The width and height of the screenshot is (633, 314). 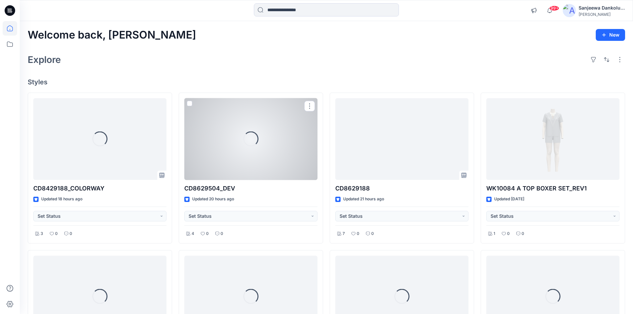 What do you see at coordinates (100, 189) in the screenshot?
I see `p: CD8429188_COLORWAY` at bounding box center [100, 189].